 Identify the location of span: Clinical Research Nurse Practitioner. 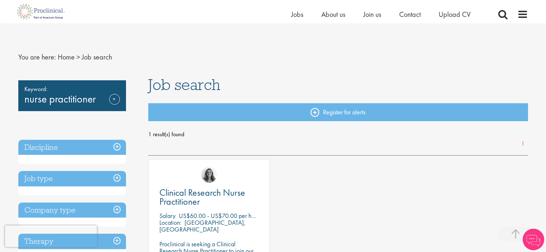
(202, 197).